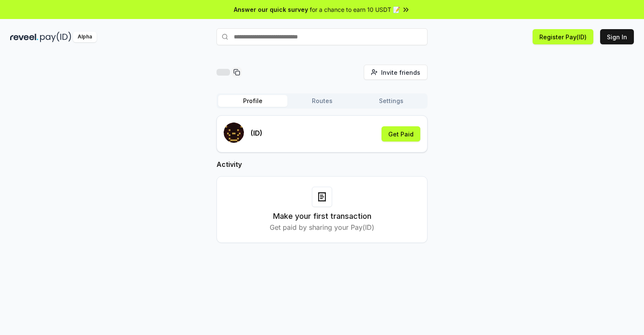  Describe the element at coordinates (271, 9) in the screenshot. I see `span: Answer our quick survey` at that location.